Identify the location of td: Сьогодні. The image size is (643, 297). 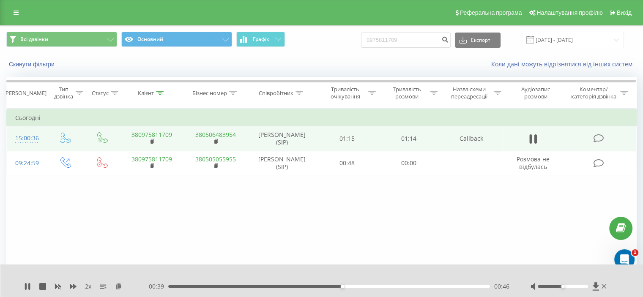
(322, 118).